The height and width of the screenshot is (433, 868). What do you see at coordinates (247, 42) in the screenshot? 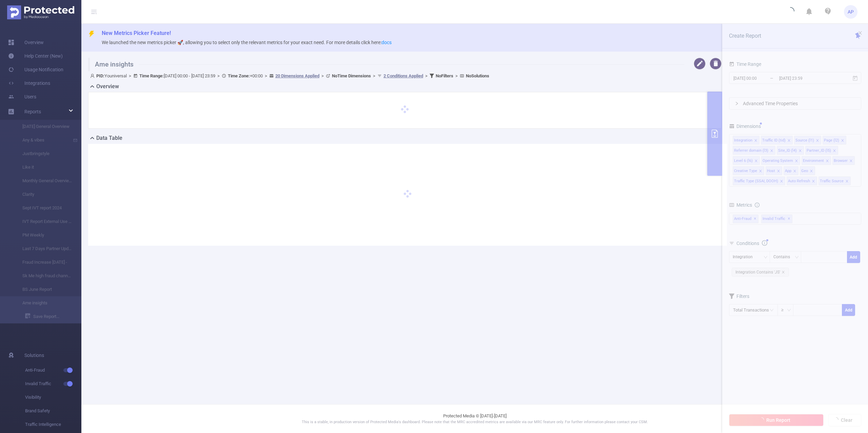
I see `span: We launched the new metrics picker 🚀, allowing you to select only the relevant metrics for your e...` at bounding box center [247, 42].